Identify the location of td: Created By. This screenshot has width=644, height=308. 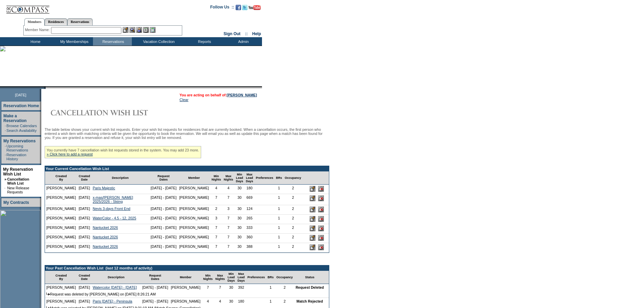
(61, 277).